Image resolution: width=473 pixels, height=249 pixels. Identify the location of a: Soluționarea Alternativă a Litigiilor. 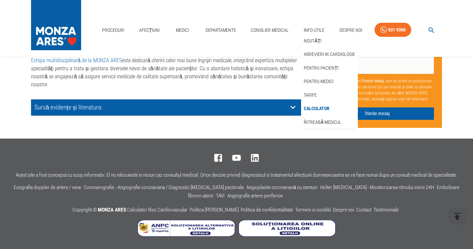
(188, 234).